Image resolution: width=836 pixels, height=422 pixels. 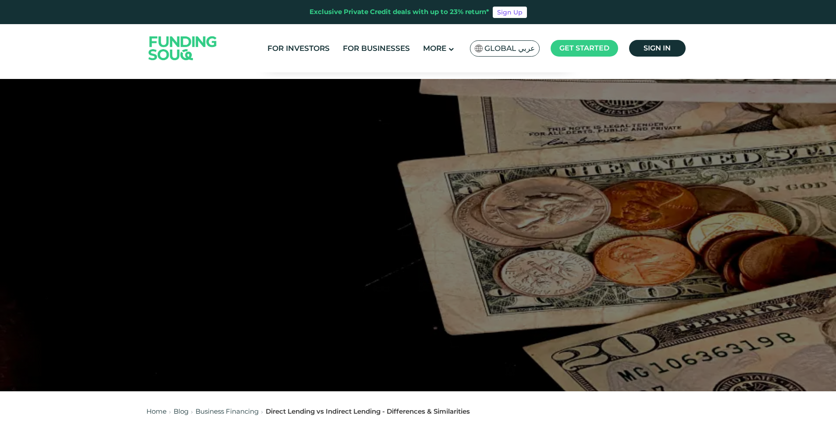 I want to click on a: Sign in, so click(x=657, y=48).